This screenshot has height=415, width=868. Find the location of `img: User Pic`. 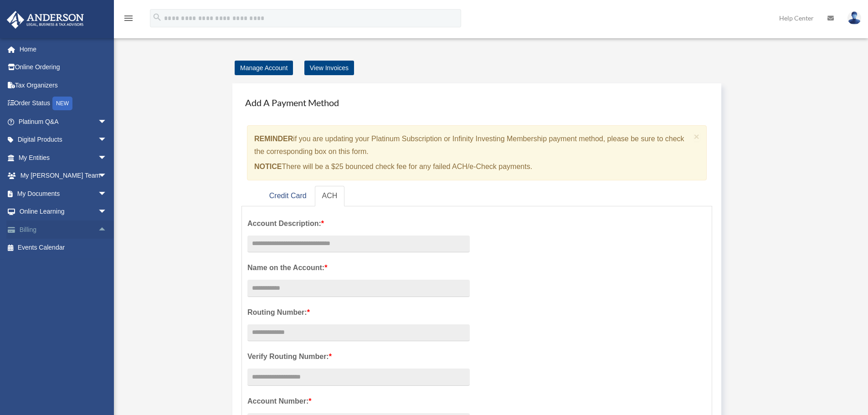

img: User Pic is located at coordinates (854, 18).